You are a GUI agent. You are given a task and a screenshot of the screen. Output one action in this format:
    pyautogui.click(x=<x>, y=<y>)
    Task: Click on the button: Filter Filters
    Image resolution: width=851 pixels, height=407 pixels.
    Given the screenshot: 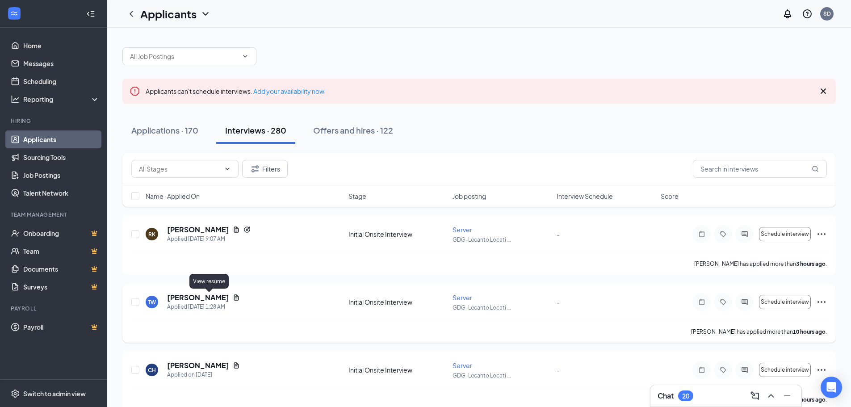 What is the action you would take?
    pyautogui.click(x=265, y=169)
    